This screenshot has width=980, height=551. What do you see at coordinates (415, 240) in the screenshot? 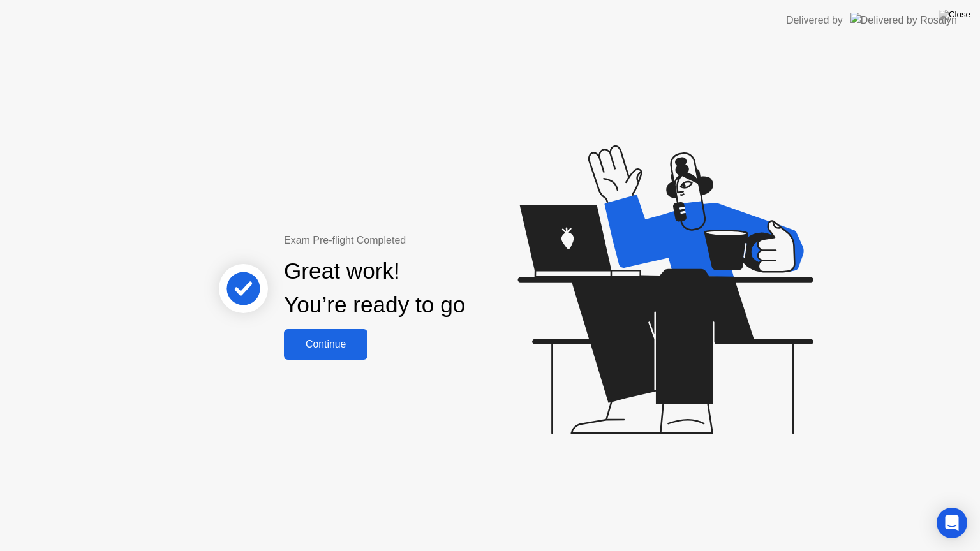
I see `div: Exam Pre-flight Completed` at bounding box center [415, 240].